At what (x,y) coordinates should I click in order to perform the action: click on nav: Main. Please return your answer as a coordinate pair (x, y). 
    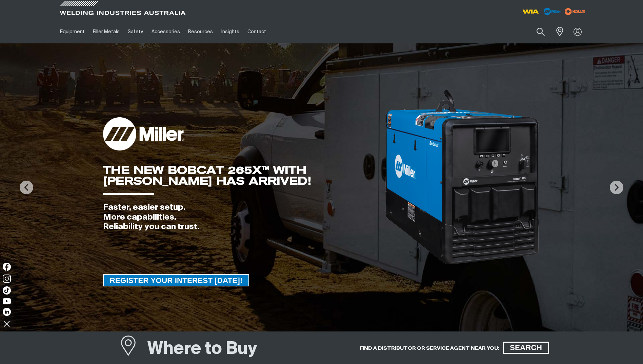
    Looking at the image, I should click on (255, 31).